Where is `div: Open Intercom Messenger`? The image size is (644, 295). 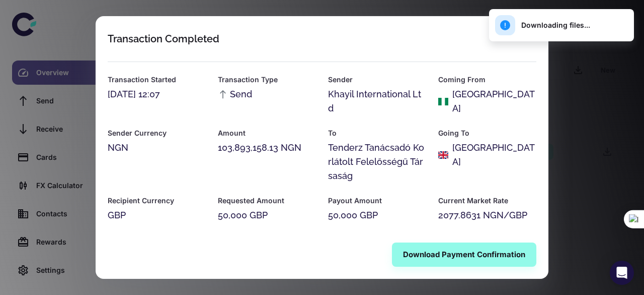 div: Open Intercom Messenger is located at coordinates (622, 273).